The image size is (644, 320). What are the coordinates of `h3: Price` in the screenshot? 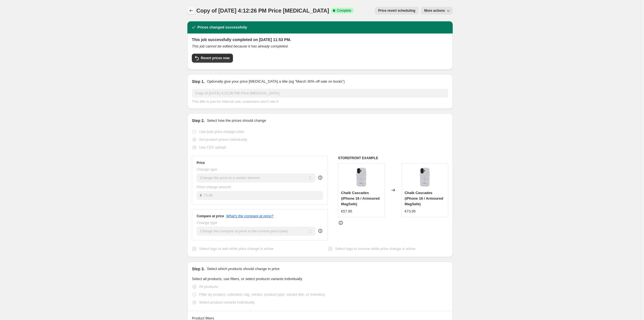 It's located at (200, 163).